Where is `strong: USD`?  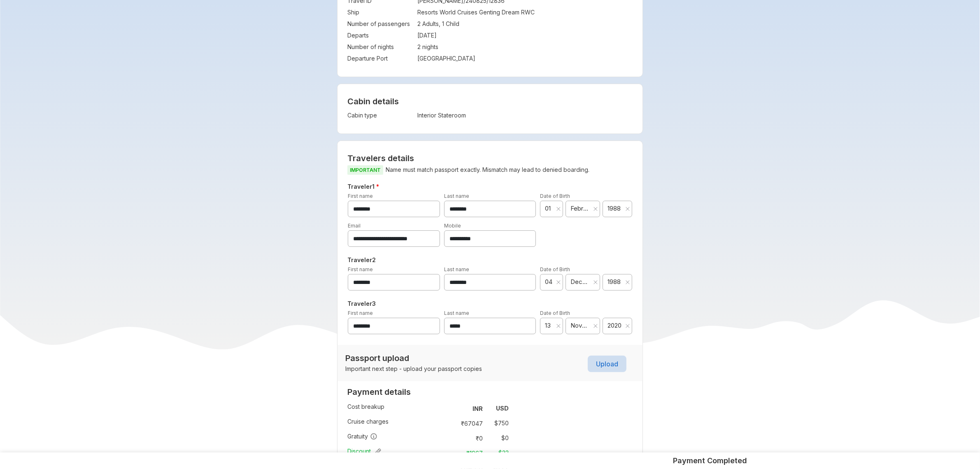 strong: USD is located at coordinates (502, 408).